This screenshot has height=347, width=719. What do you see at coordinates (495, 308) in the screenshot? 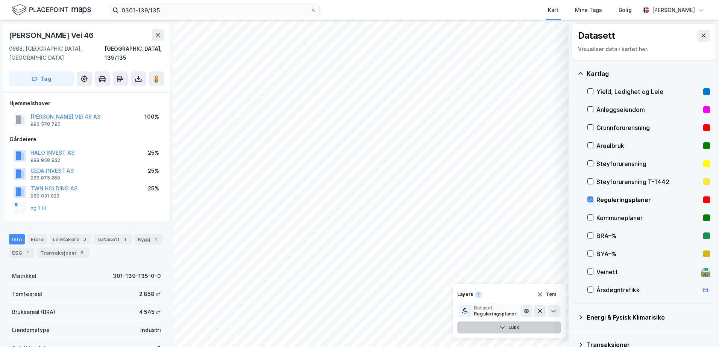
I see `div: Dataset` at bounding box center [495, 308].